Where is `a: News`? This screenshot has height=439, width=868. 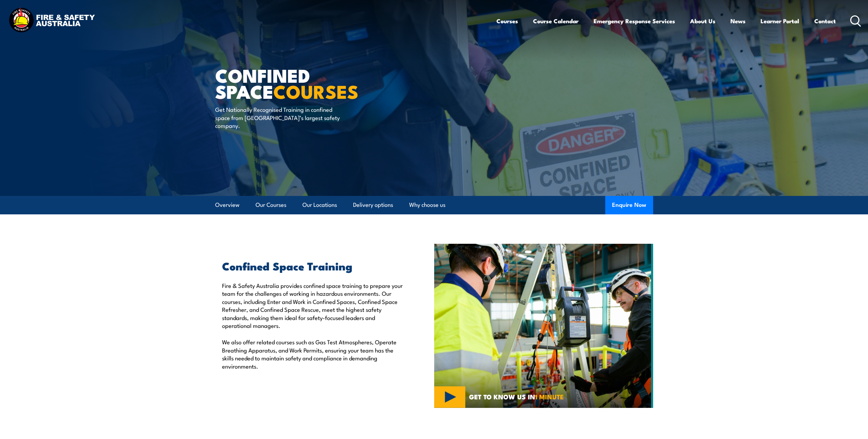
a: News is located at coordinates (738, 21).